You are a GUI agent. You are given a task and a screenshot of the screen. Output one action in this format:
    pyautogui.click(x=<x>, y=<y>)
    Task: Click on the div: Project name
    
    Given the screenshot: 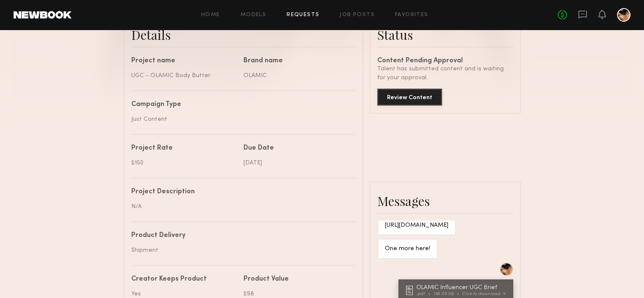 What is the action you would take?
    pyautogui.click(x=184, y=61)
    